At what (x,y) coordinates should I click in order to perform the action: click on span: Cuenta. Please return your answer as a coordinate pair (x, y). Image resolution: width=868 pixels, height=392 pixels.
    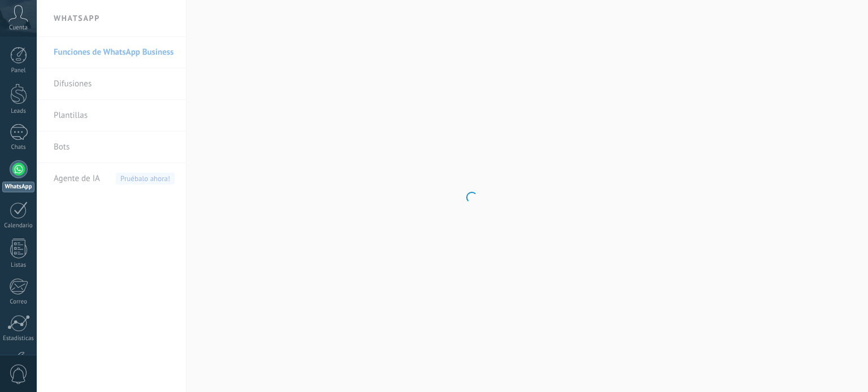
    Looking at the image, I should click on (18, 27).